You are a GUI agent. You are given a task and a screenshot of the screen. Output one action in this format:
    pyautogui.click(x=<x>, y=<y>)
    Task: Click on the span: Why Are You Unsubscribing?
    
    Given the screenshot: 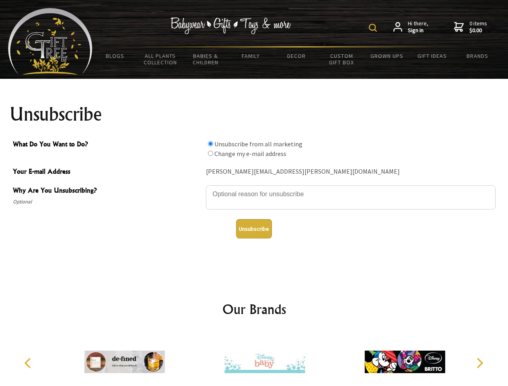 What is the action you would take?
    pyautogui.click(x=107, y=191)
    